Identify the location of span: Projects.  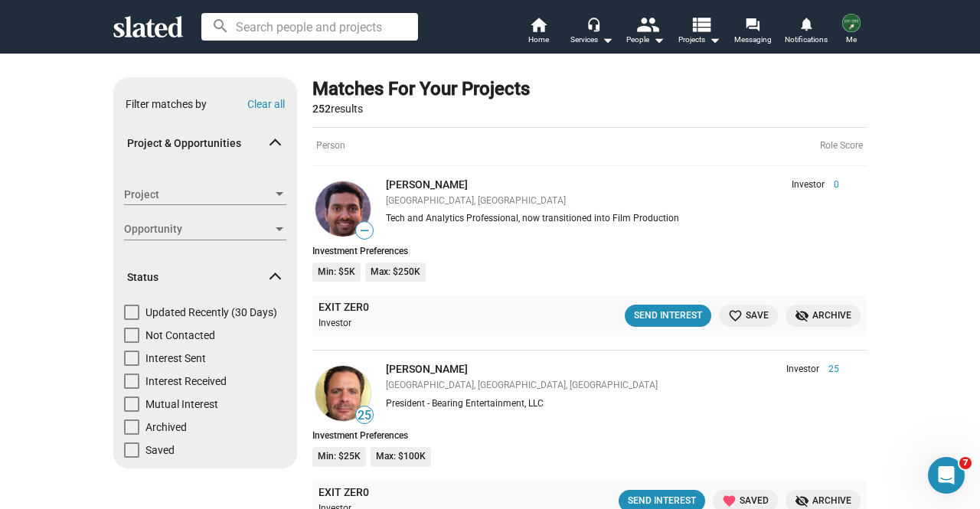
(699, 40).